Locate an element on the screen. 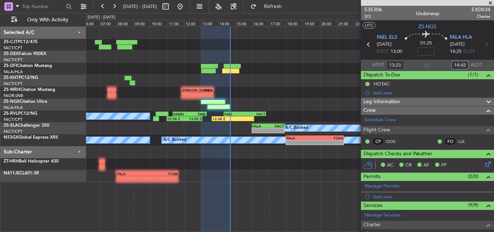 The width and height of the screenshot is (494, 232). span: ZS-CJT is located at coordinates (10, 42).